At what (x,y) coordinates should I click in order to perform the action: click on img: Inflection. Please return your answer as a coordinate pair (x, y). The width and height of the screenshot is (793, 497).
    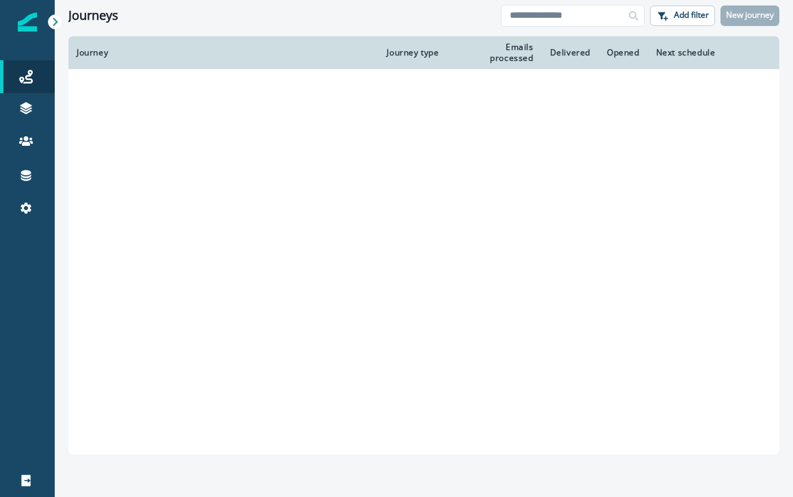
    Looking at the image, I should click on (27, 22).